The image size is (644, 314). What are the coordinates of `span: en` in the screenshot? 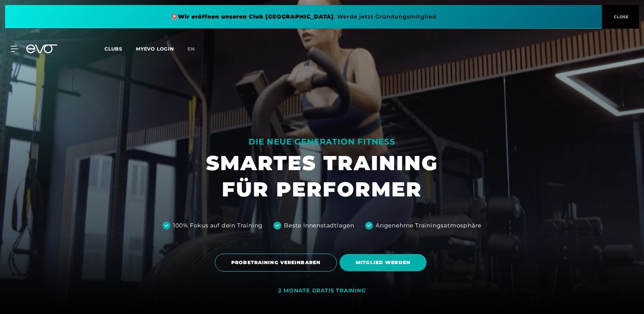 It's located at (191, 49).